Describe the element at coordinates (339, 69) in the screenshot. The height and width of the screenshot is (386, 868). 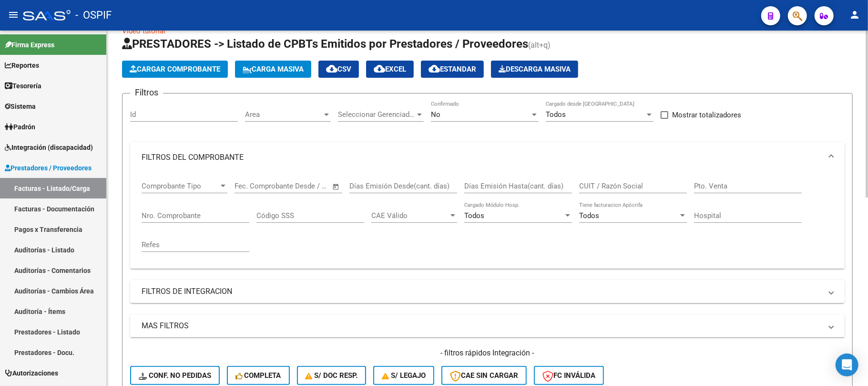
I see `button: CSV` at that location.